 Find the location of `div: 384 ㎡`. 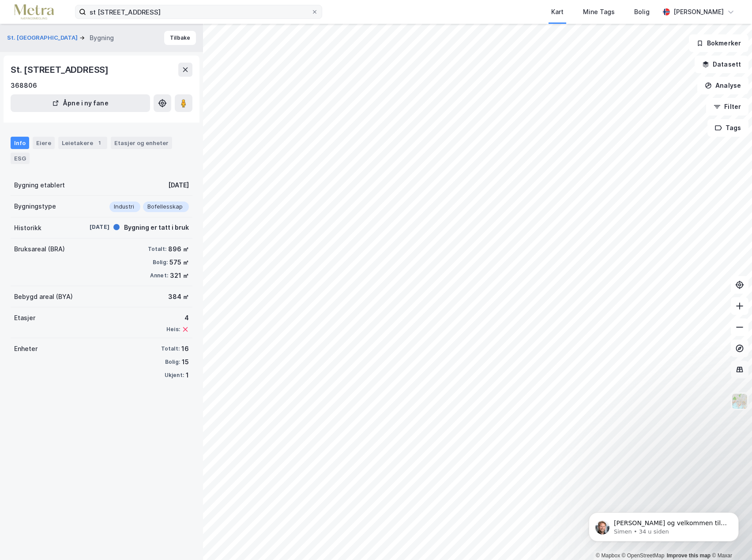

div: 384 ㎡ is located at coordinates (179, 297).